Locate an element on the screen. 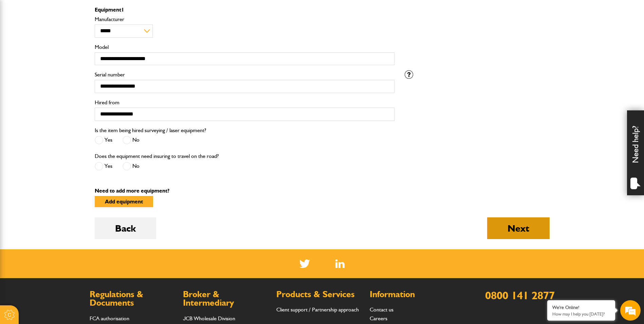 The image size is (644, 324). img: d_20077148190_company_1631870298795_20077148190 is located at coordinates (20, 43).